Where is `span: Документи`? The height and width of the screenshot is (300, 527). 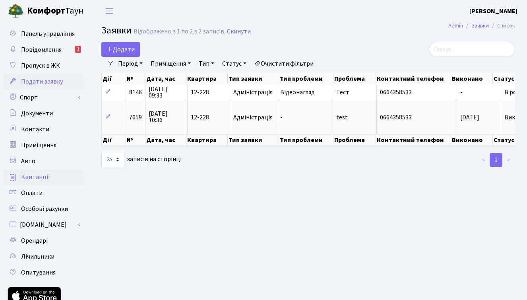 span: Документи is located at coordinates (37, 113).